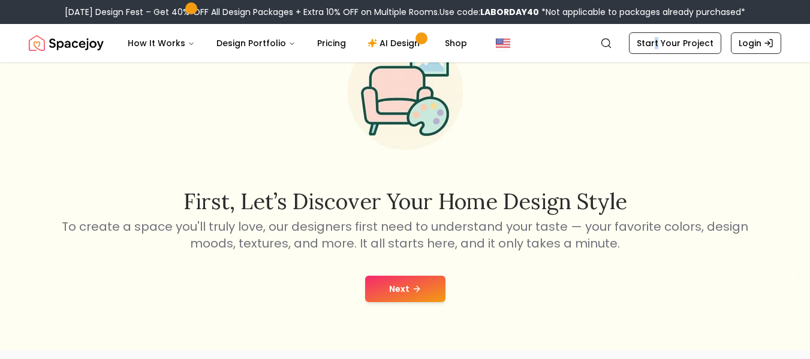 This screenshot has width=810, height=359. What do you see at coordinates (66, 43) in the screenshot?
I see `a: Spacejoy` at bounding box center [66, 43].